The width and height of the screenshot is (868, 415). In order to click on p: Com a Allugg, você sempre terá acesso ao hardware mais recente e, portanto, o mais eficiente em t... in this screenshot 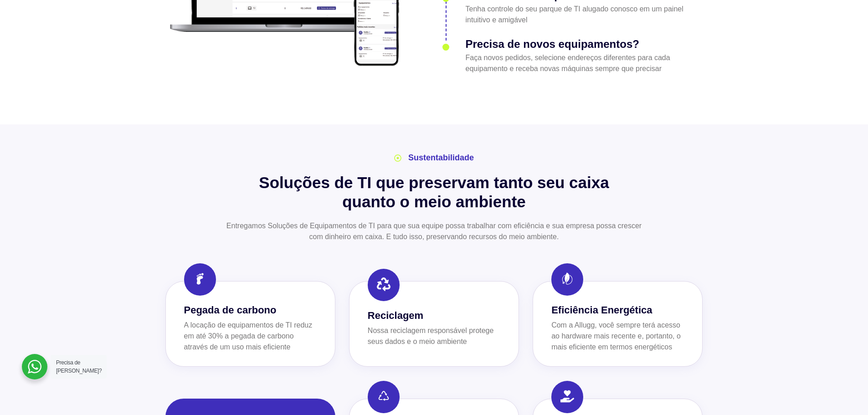, I will do `click(617, 336)`.